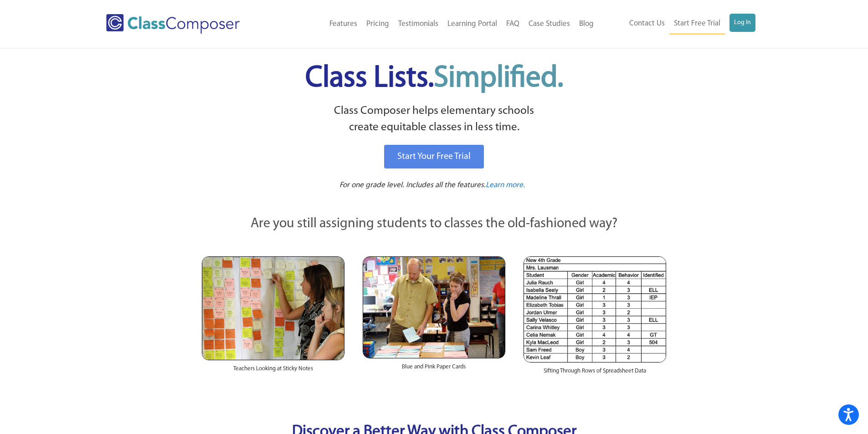  I want to click on img: Teachers Looking at Sticky Notes, so click(273, 309).